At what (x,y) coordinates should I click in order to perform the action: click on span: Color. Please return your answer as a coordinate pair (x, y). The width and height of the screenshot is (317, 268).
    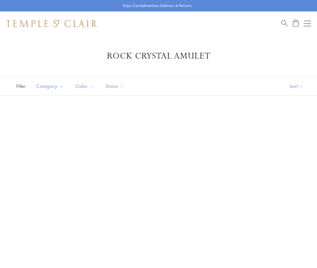
    Looking at the image, I should click on (85, 86).